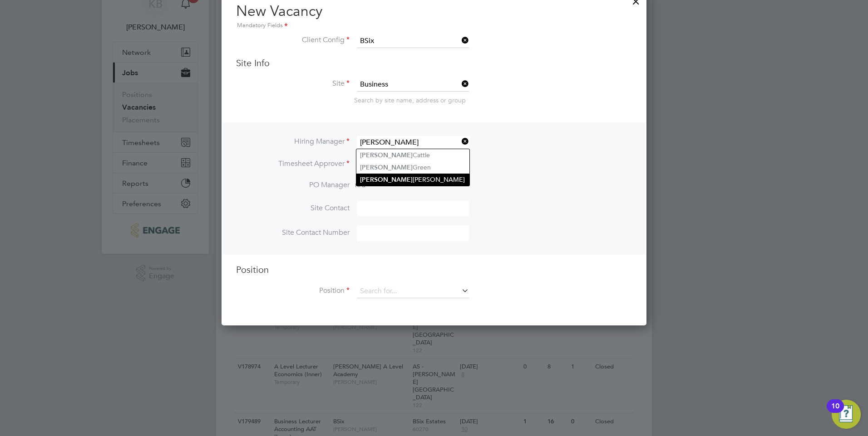 Image resolution: width=868 pixels, height=436 pixels. I want to click on label: Site Contact, so click(293, 208).